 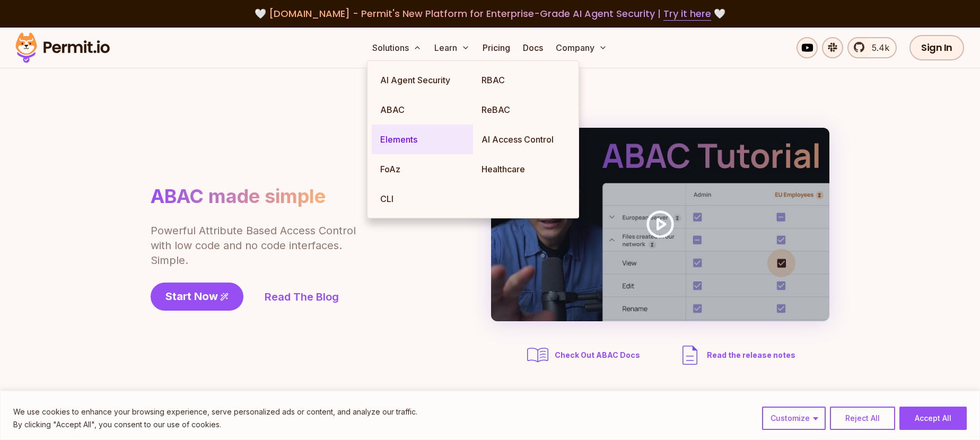 I want to click on a: Docs, so click(x=532, y=48).